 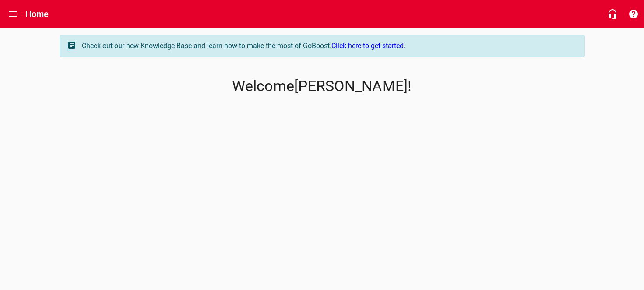 I want to click on button: Open drawer, so click(x=13, y=14).